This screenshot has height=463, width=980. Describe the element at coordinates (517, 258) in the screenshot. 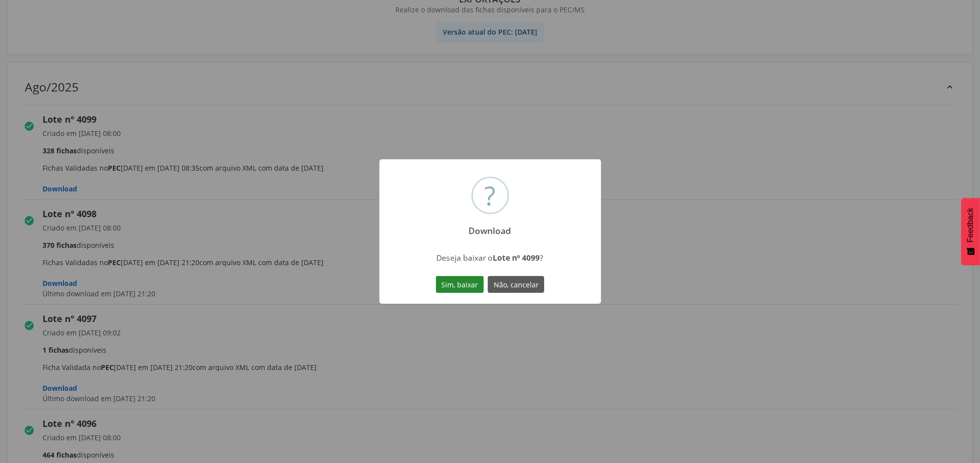

I see `strong: Lote nº 4099` at that location.